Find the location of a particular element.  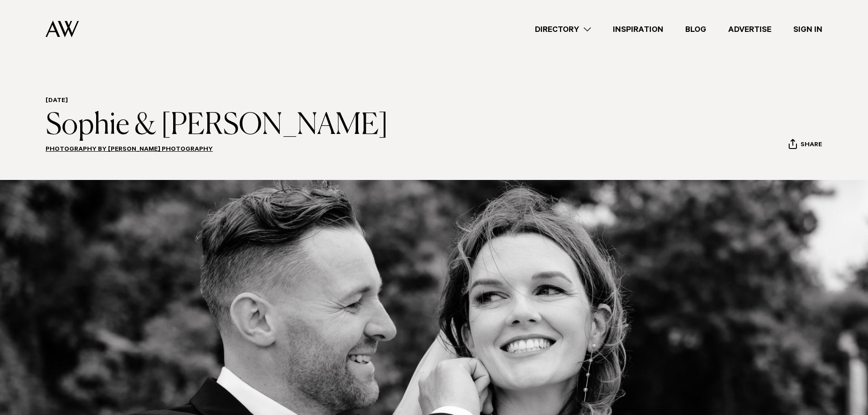

a: Advertise is located at coordinates (749, 29).